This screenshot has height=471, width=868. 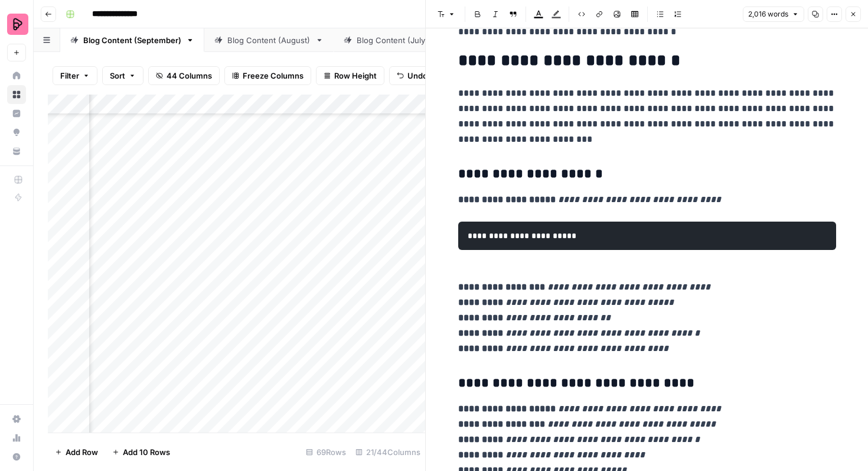 What do you see at coordinates (70, 76) in the screenshot?
I see `span: Filter` at bounding box center [70, 76].